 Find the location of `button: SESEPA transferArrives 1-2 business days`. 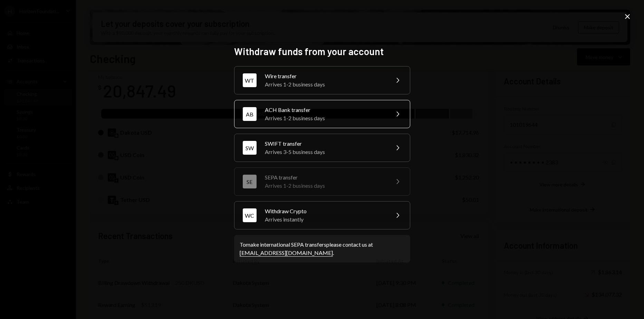

button: SESEPA transferArrives 1-2 business days is located at coordinates (322, 181).